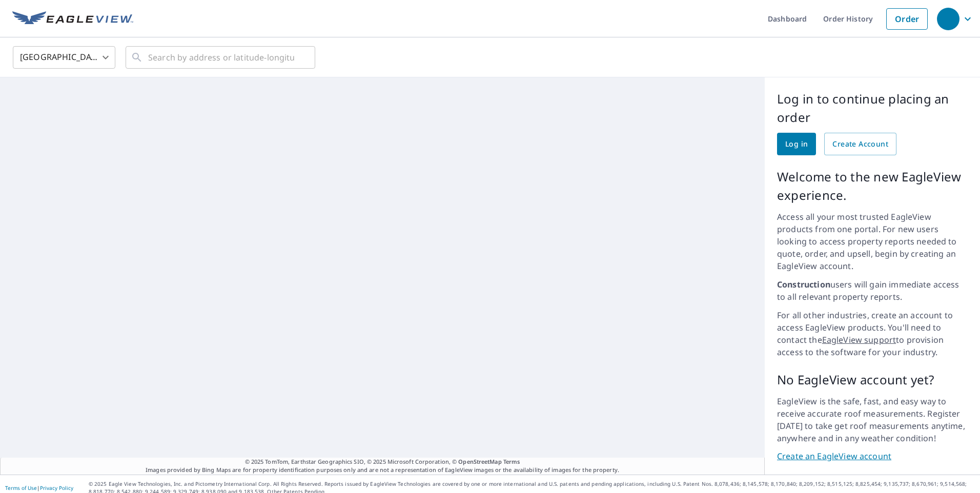 The image size is (980, 493). I want to click on a: OpenStreetMap, so click(480, 461).